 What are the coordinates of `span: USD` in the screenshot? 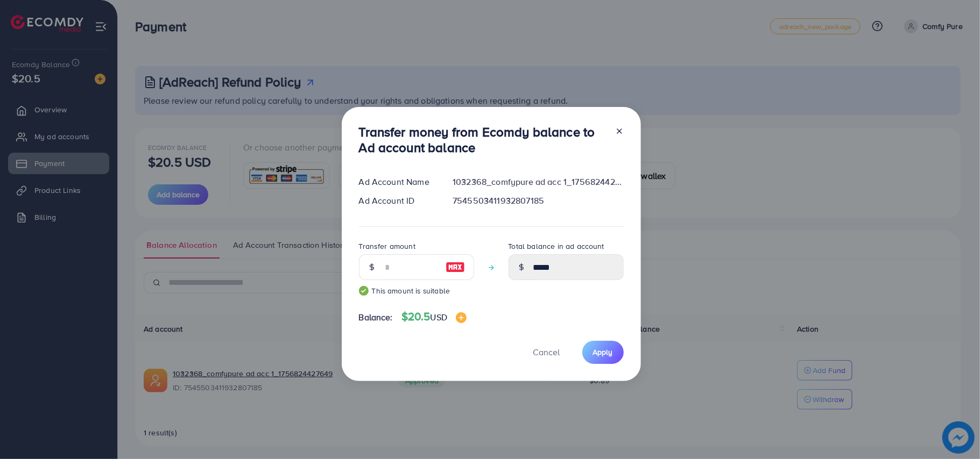 It's located at (439, 317).